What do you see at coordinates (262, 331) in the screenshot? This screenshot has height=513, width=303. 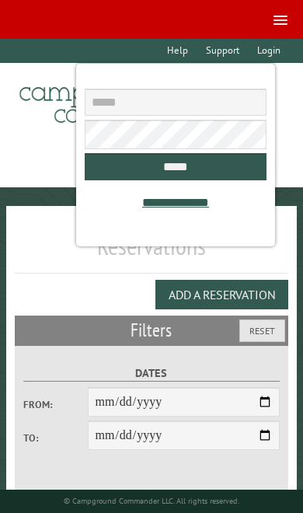 I see `button: Reset` at bounding box center [262, 331].